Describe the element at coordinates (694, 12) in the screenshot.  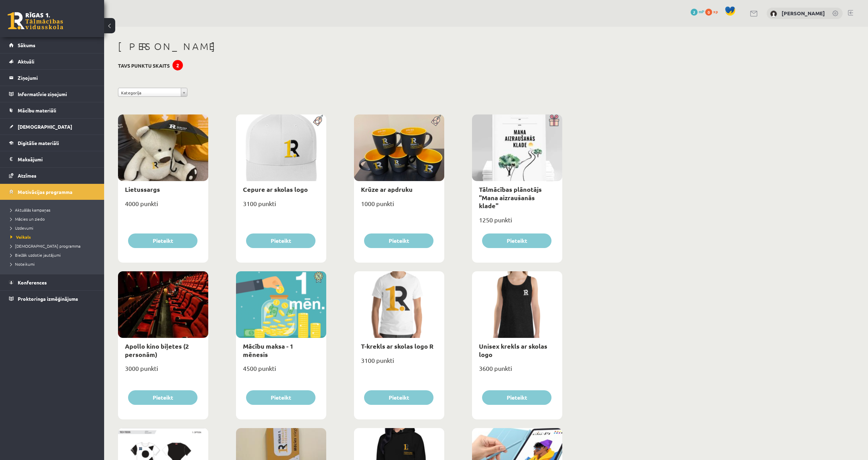
I see `span: 2` at that location.